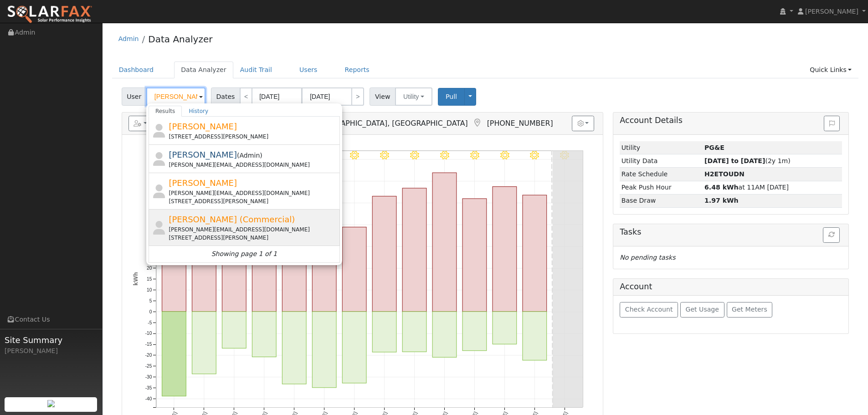  I want to click on span: Check Account, so click(649, 310).